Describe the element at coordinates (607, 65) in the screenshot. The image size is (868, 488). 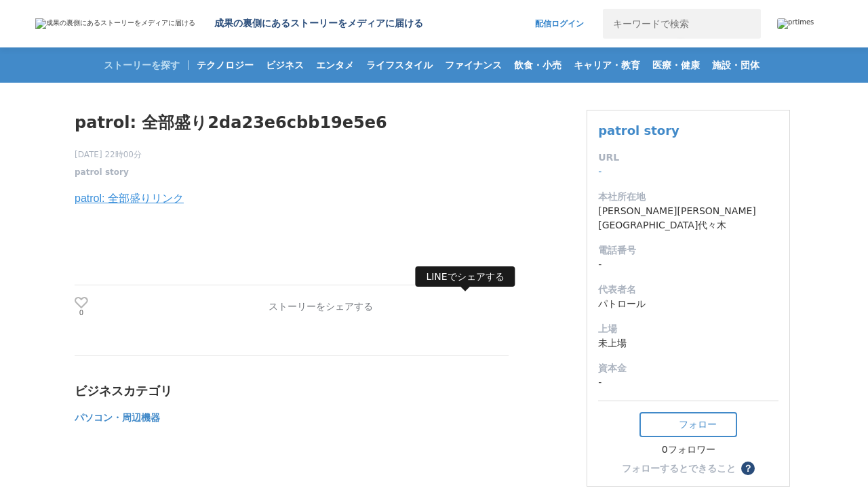
I see `span: キャリア・教育` at that location.